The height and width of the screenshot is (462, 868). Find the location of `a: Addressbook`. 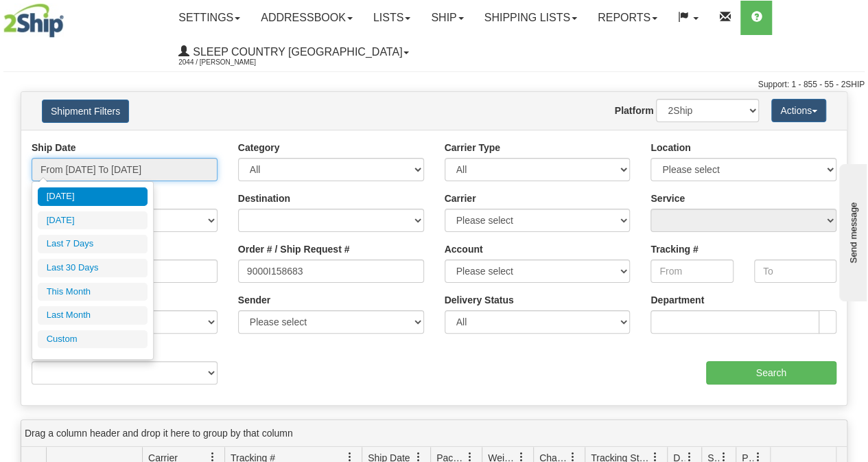

a: Addressbook is located at coordinates (307, 18).